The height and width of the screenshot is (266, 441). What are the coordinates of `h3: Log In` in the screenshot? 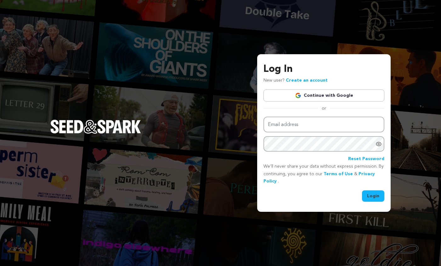 It's located at (324, 69).